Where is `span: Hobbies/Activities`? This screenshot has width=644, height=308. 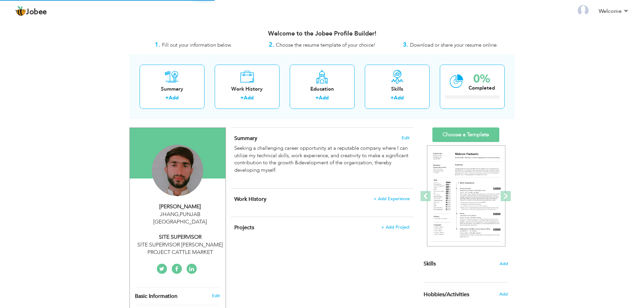
span: Hobbies/Activities is located at coordinates (447, 295).